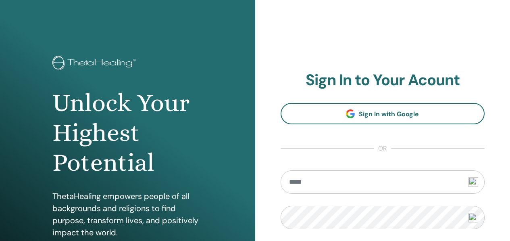 The image size is (510, 241). Describe the element at coordinates (127, 214) in the screenshot. I see `p: ThetaHealing empowers people of all backgrounds and religions to find purpose, transform lives, a...` at that location.